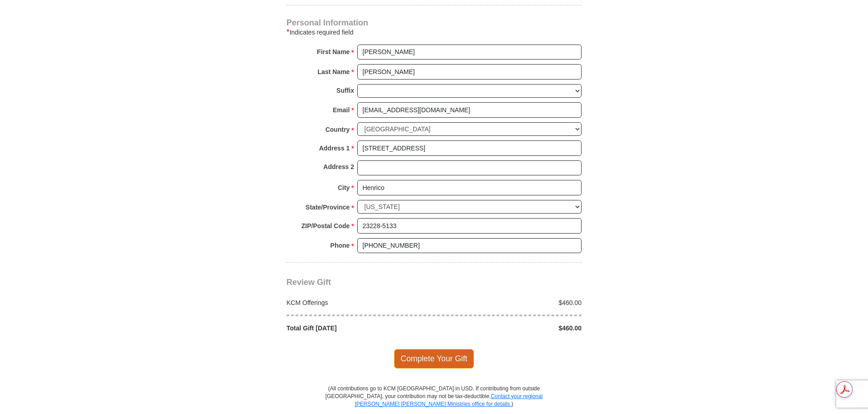  What do you see at coordinates (434, 358) in the screenshot?
I see `span: Complete Your Gift` at bounding box center [434, 358].